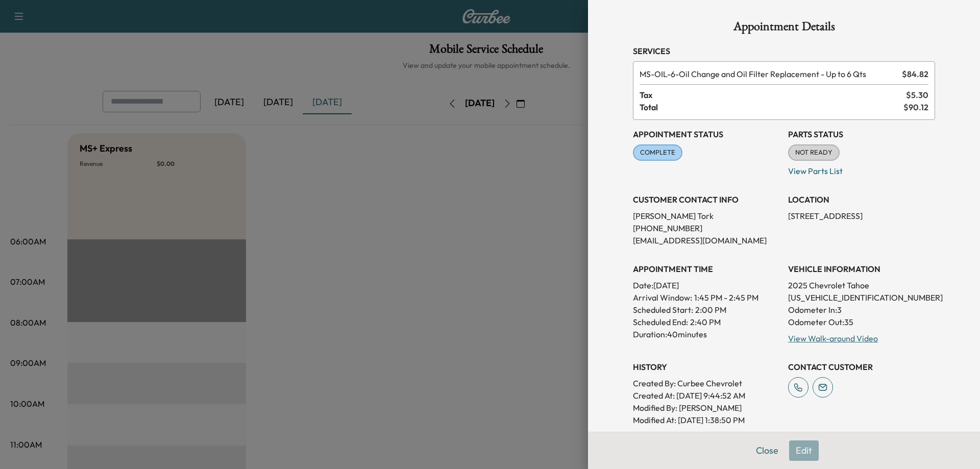 Image resolution: width=980 pixels, height=469 pixels. I want to click on h1: Appointment Details, so click(784, 28).